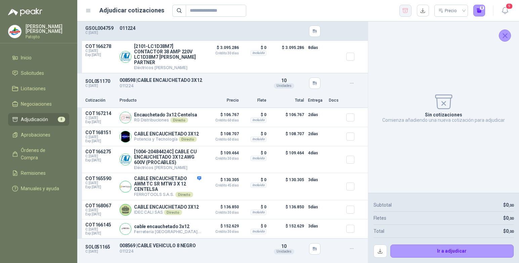 The image size is (519, 263). What do you see at coordinates (39, 154) in the screenshot?
I see `a: Órdenes de Compra` at bounding box center [39, 154].